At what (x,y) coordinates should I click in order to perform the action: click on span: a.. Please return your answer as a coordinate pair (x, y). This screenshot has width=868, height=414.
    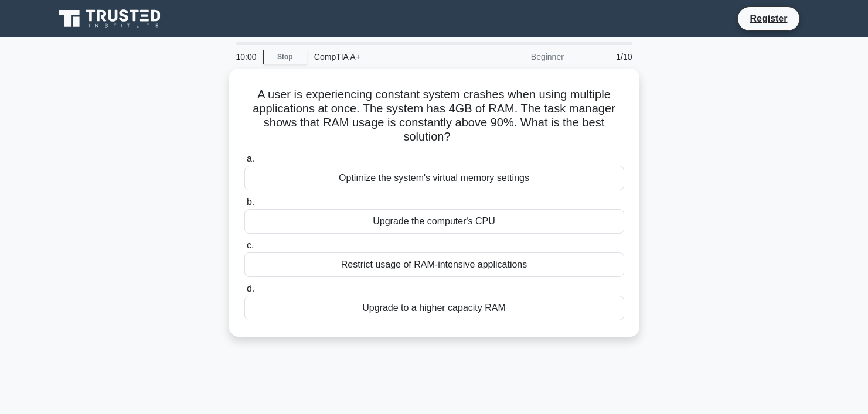
    Looking at the image, I should click on (250, 158).